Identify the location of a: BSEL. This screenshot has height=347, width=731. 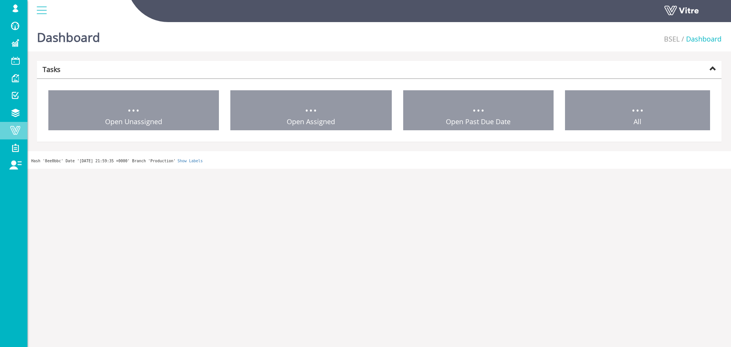
(672, 39).